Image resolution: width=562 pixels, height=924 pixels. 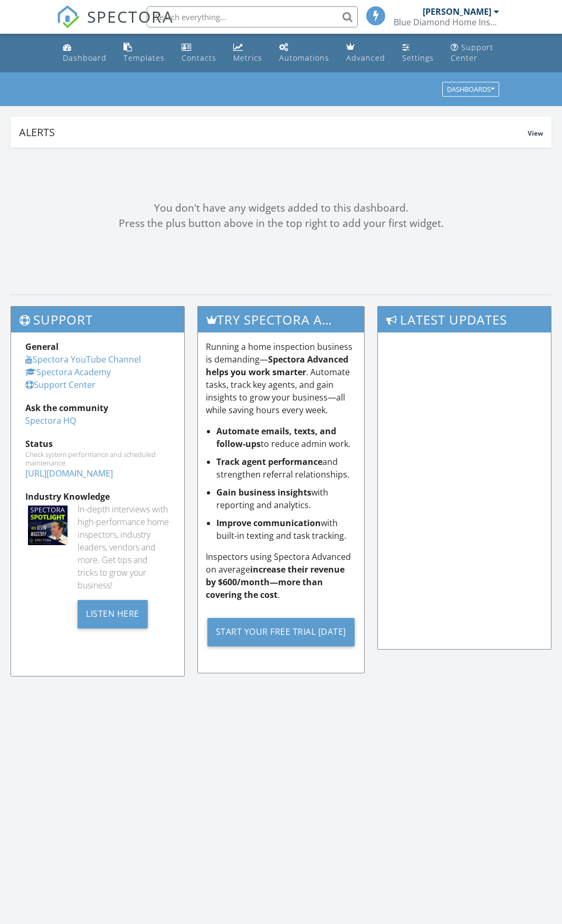 I want to click on strong: Gain business insights, so click(x=264, y=492).